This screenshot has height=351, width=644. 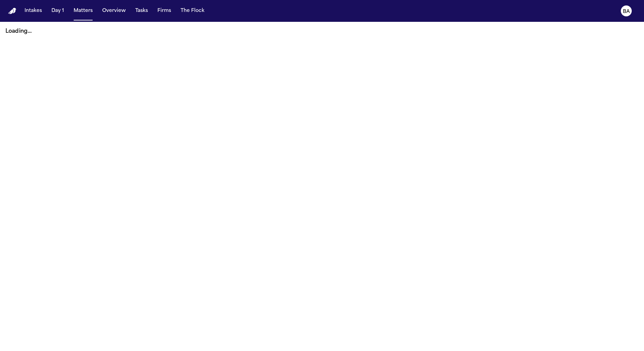 What do you see at coordinates (12, 11) in the screenshot?
I see `img: Finch Logo` at bounding box center [12, 11].